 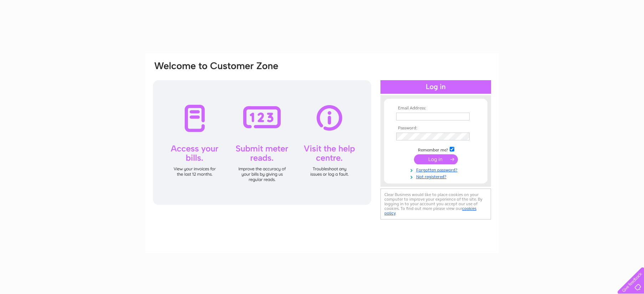 I want to click on th: Email Address:, so click(x=436, y=108).